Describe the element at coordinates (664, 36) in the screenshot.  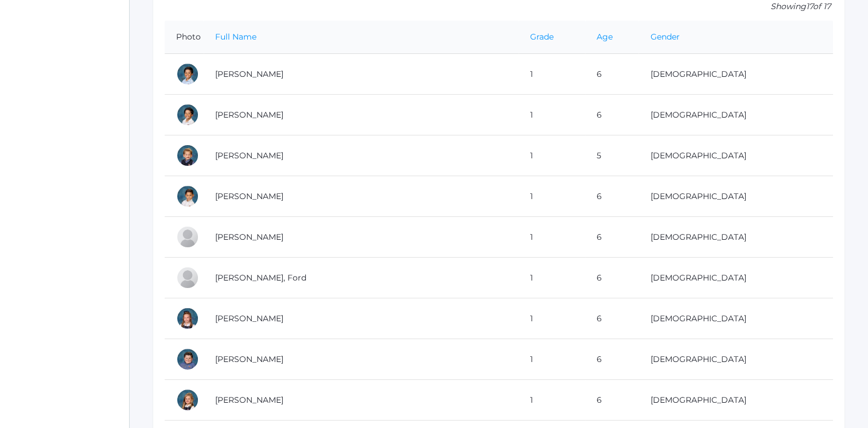
I see `a: Gender` at that location.